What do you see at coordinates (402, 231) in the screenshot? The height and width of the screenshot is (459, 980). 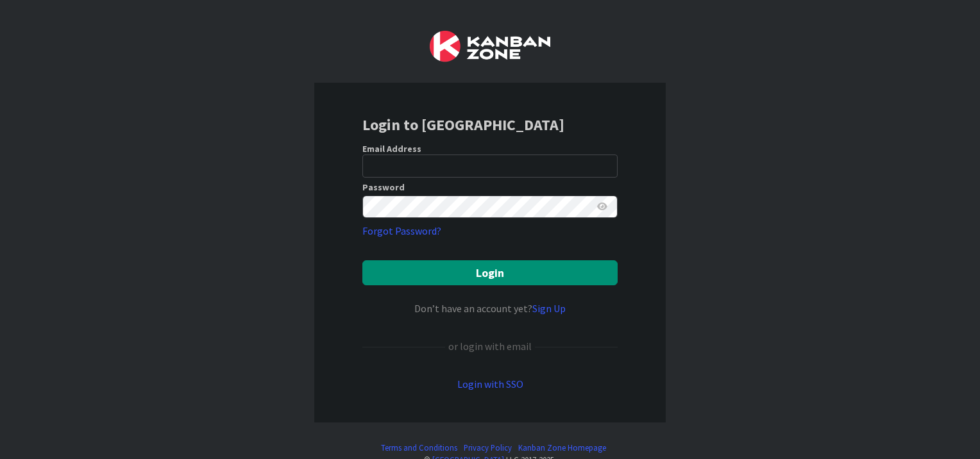 I see `a: Forgot Password?` at bounding box center [402, 231].